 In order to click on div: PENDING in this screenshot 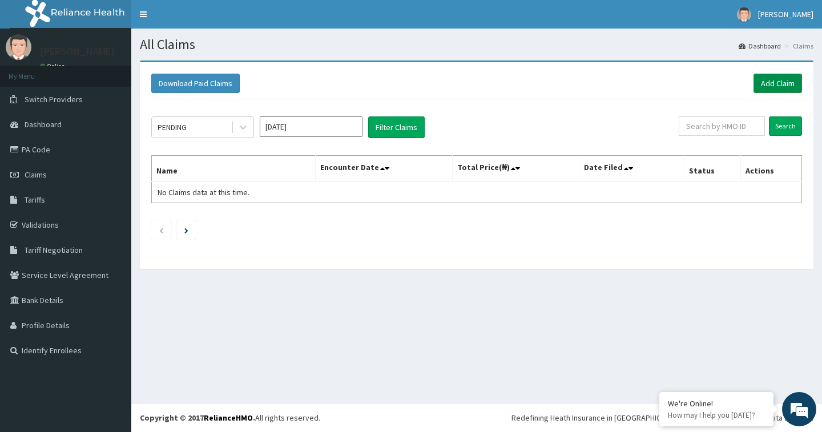, I will do `click(172, 127)`.